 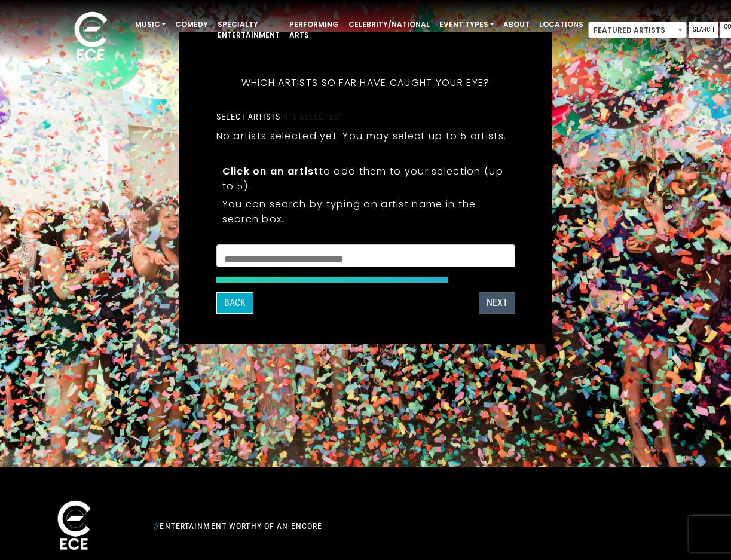 What do you see at coordinates (279, 117) in the screenshot?
I see `label: Select artists` at bounding box center [279, 117].